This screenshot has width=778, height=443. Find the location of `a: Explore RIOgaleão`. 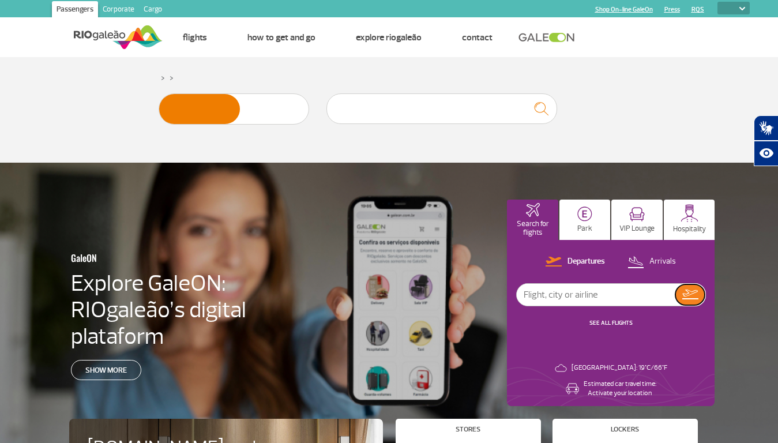

a: Explore RIOgaleão is located at coordinates (389, 37).